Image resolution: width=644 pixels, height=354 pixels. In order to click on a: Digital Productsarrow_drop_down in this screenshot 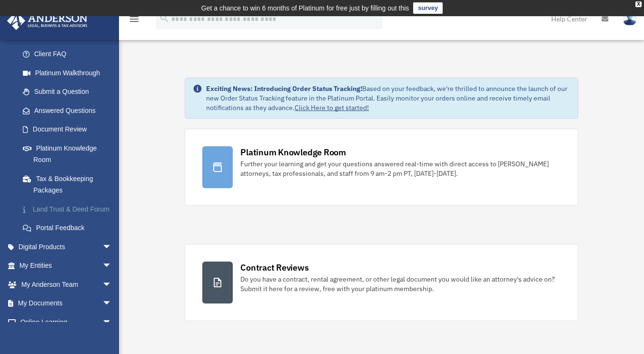, I will do `click(66, 247)`.